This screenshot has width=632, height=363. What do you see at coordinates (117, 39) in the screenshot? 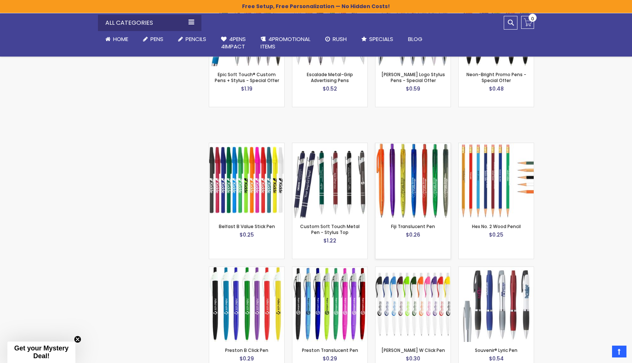
I see `a: Home` at bounding box center [117, 39].